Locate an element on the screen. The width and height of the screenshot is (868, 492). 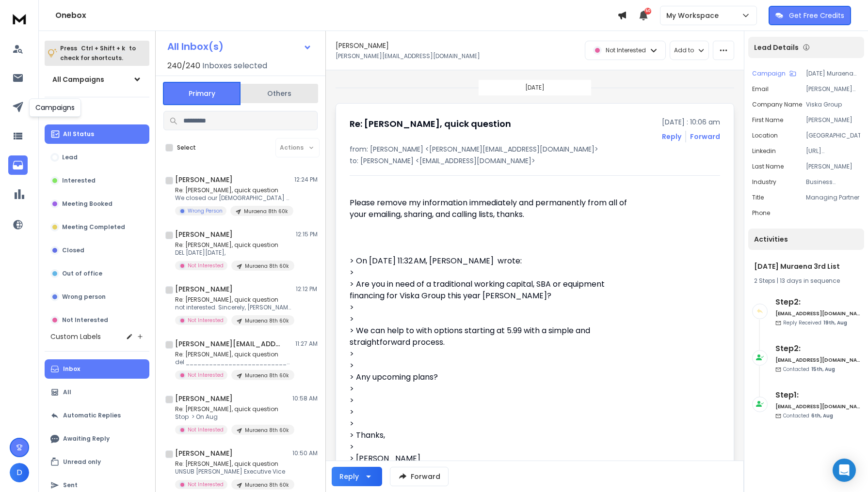
button: Unread only is located at coordinates (97, 462).